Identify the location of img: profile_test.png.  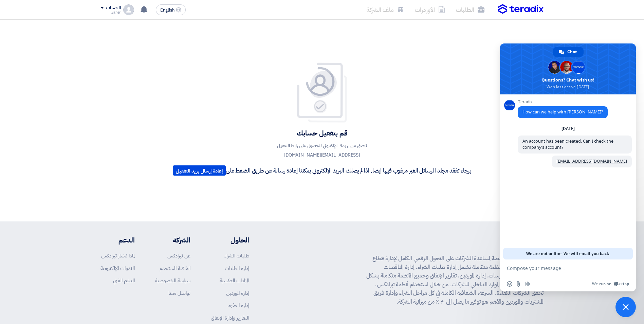
(129, 10).